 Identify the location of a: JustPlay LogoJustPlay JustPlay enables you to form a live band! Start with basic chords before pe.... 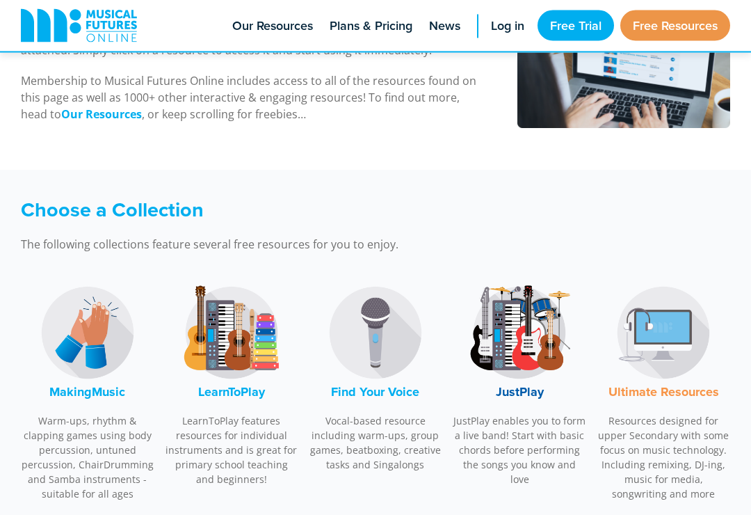
(520, 384).